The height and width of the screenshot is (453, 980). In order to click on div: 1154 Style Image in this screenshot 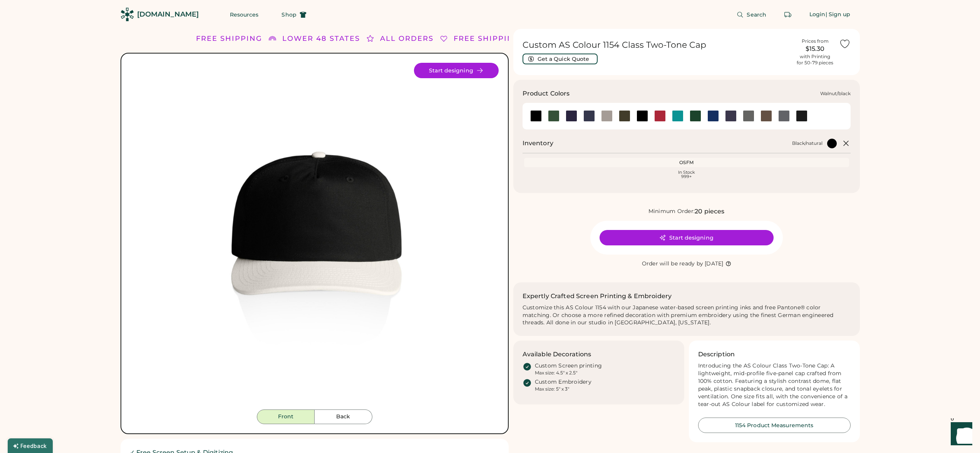, I will do `click(315, 236)`.